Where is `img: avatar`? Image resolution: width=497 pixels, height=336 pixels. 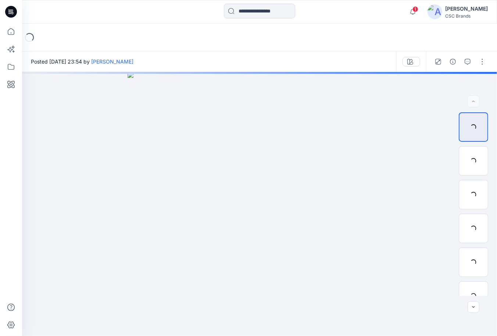
img: avatar is located at coordinates (435, 12).